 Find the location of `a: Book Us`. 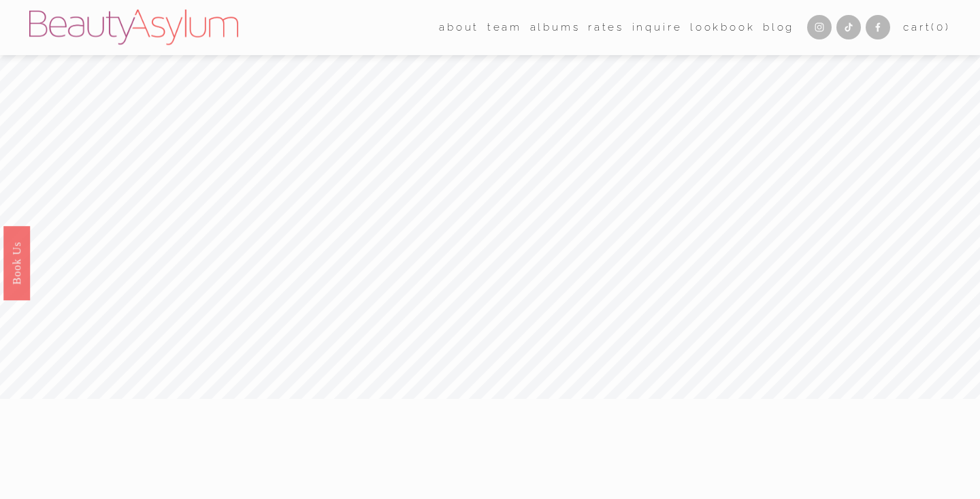

a: Book Us is located at coordinates (17, 262).